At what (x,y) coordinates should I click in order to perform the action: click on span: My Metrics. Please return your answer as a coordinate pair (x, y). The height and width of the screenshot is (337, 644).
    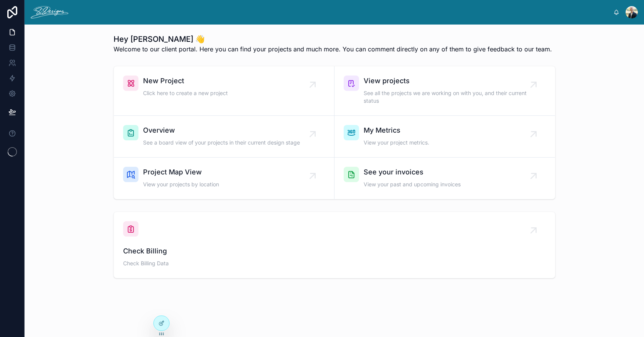
    Looking at the image, I should click on (397, 130).